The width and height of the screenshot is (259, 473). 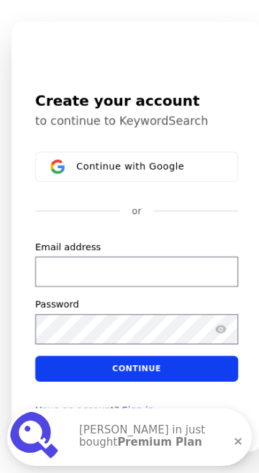 What do you see at coordinates (58, 167) in the screenshot?
I see `img: Sign in with Google` at bounding box center [58, 167].